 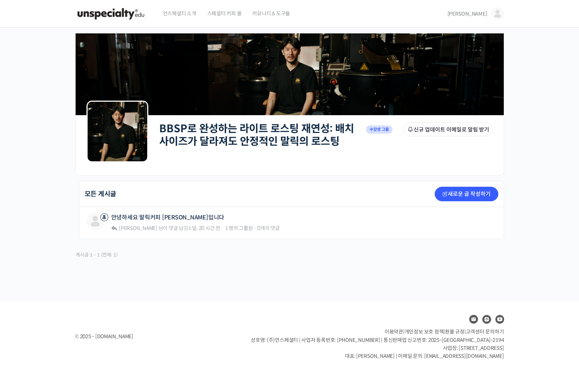 What do you see at coordinates (117, 132) in the screenshot?
I see `img: Group logo of BBSP로 완성하는 라이트 로스팅 재연성: 배치 사이즈가 달라져도 안정적인 말릭의 로스팅` at bounding box center [117, 132].